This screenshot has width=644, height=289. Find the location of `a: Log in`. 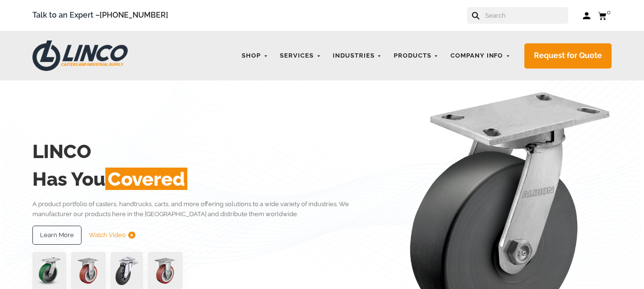

a: Log in is located at coordinates (586, 16).